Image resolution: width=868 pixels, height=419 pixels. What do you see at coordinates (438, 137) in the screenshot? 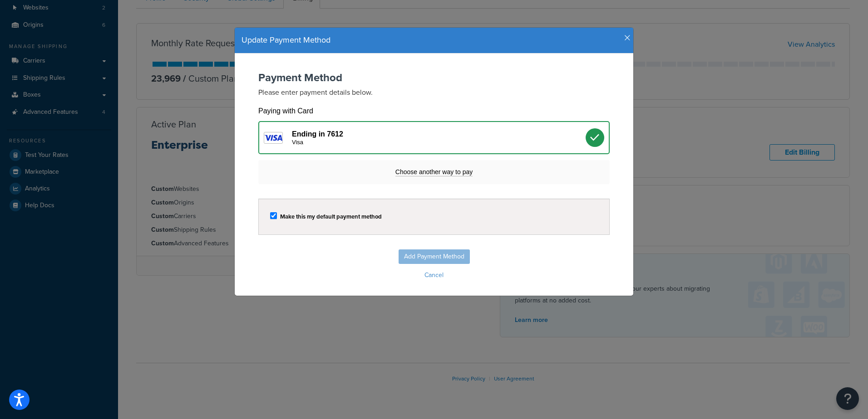
I see `div: Ending in 7612` at bounding box center [438, 137].